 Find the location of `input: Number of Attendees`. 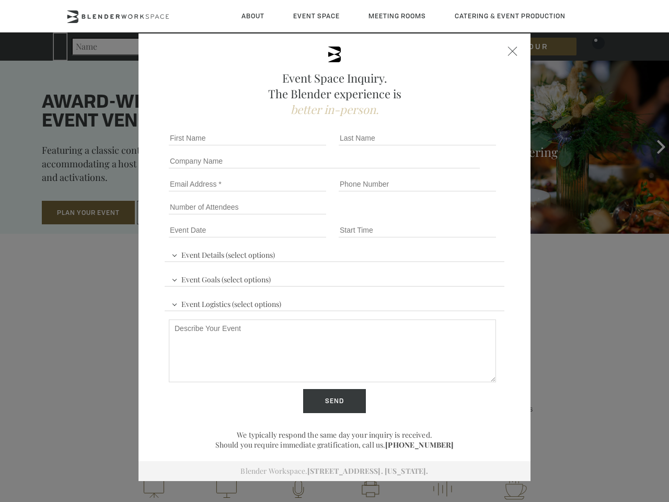

input: Number of Attendees is located at coordinates (247, 207).